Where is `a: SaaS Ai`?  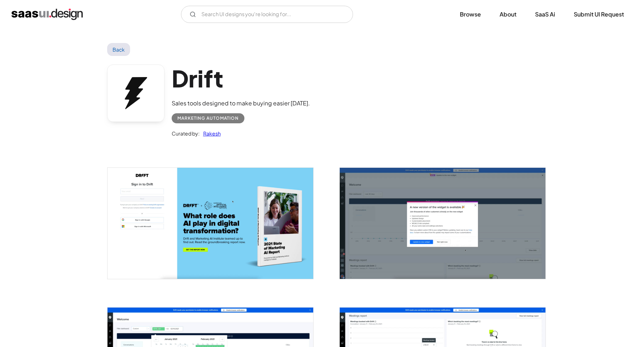
a: SaaS Ai is located at coordinates (545, 14).